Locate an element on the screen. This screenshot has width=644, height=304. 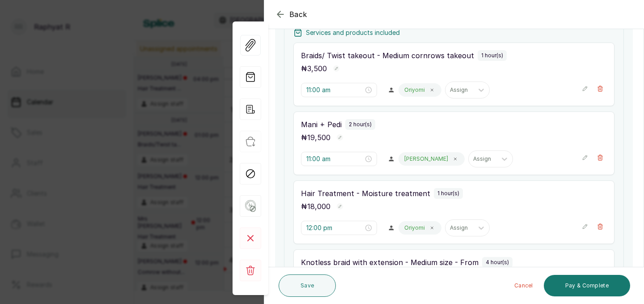
span: 18,000 is located at coordinates (319, 207).